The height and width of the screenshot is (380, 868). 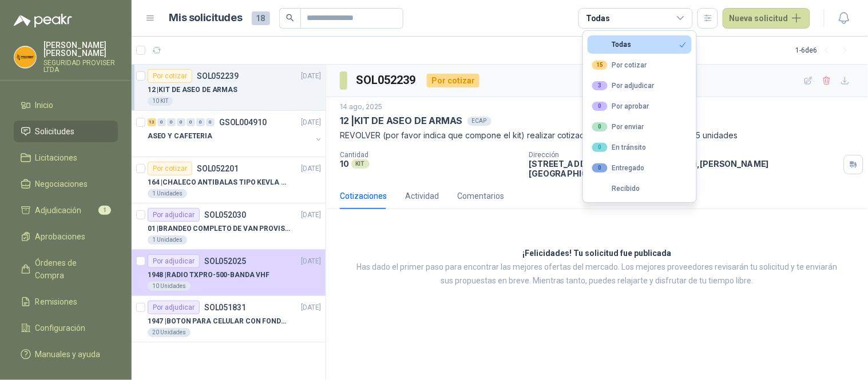 What do you see at coordinates (169, 286) in the screenshot?
I see `div: 10 Unidades` at bounding box center [169, 286].